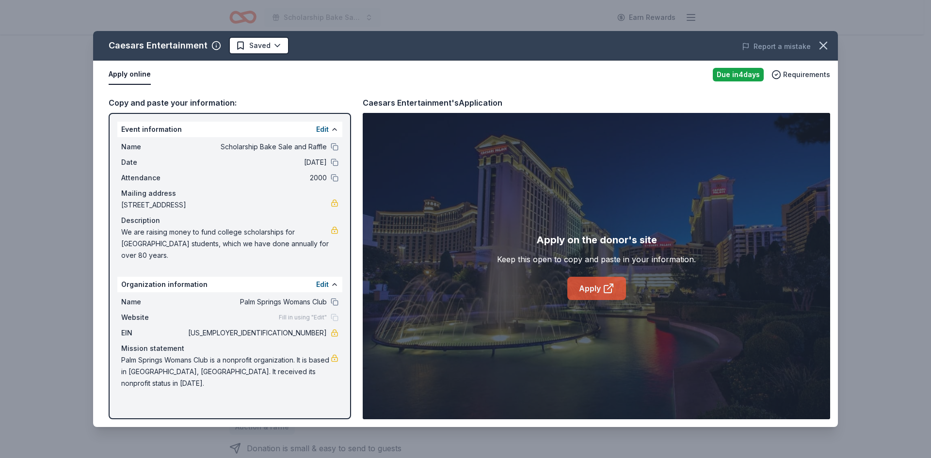  Describe the element at coordinates (154, 162) in the screenshot. I see `span: Date` at that location.